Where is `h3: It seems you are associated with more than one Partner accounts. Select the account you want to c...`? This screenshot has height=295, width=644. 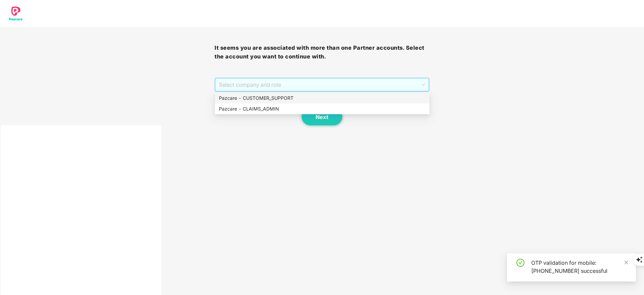
h3: It seems you are associated with more than one Partner accounts. Select the account you want to c... is located at coordinates (322, 52).